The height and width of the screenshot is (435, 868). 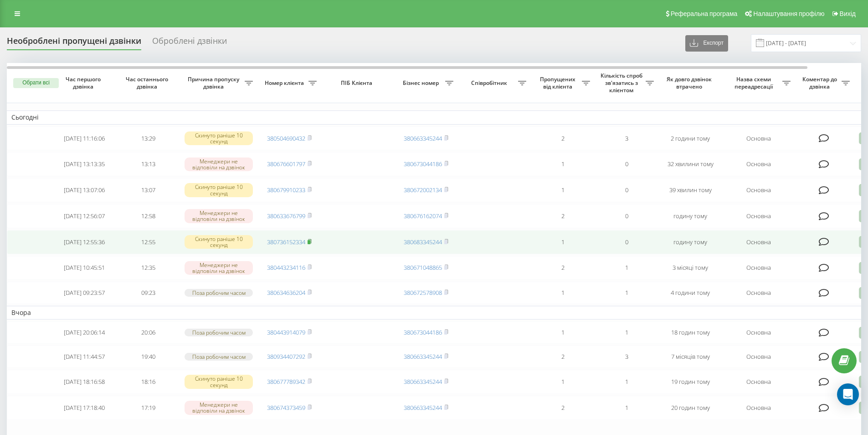 I want to click on span: Як довго дзвінок втрачено, so click(x=690, y=83).